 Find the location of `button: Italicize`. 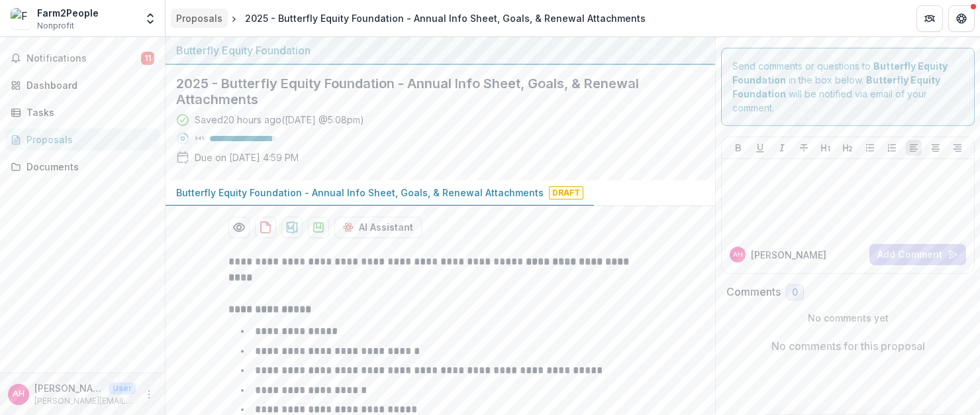

button: Italicize is located at coordinates (783, 148).